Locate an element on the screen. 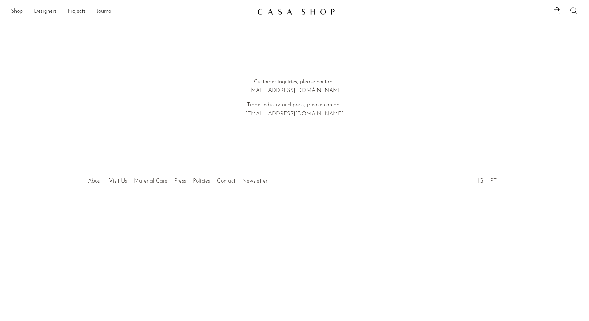  a: Visit Us is located at coordinates (118, 181).